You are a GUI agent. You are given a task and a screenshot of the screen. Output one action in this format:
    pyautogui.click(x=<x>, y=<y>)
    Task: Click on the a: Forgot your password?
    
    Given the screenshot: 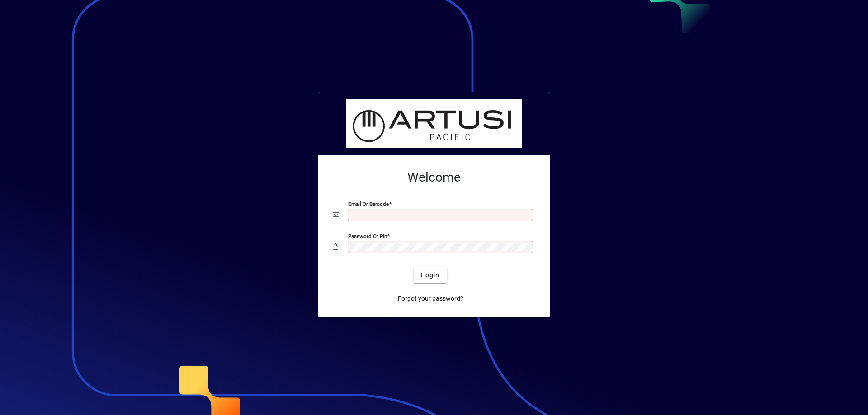 What is the action you would take?
    pyautogui.click(x=431, y=299)
    